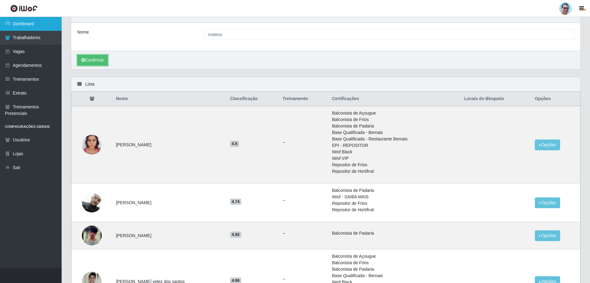 This screenshot has height=283, width=590. I want to click on span: 4.74, so click(235, 202).